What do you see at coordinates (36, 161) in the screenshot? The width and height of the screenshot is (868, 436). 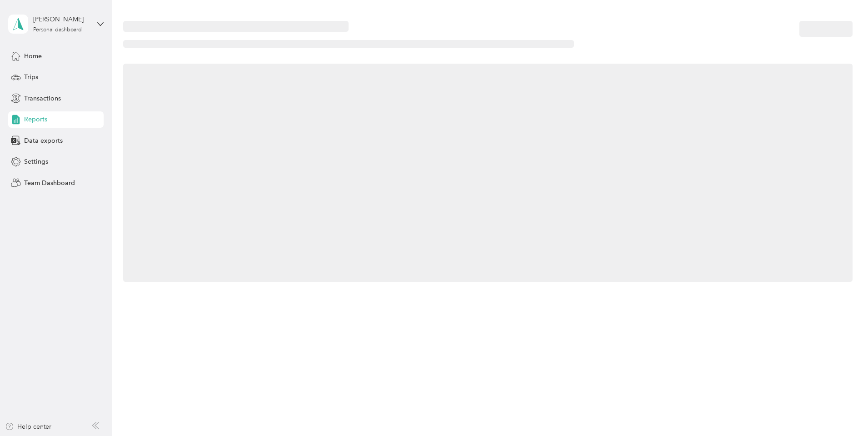 I see `span: Settings` at bounding box center [36, 161].